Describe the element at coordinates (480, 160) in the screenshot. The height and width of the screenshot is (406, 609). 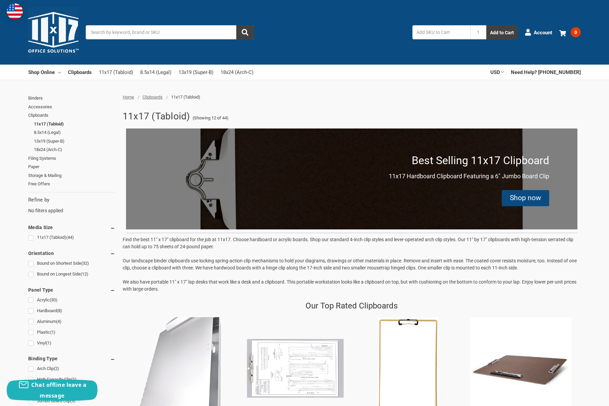
I see `p: Best Selling 11x17 Clipboard` at that location.